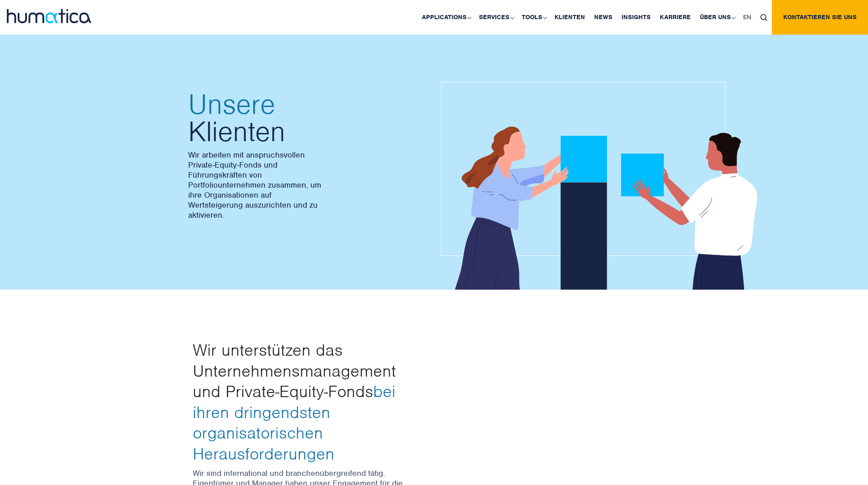 This screenshot has width=868, height=485. I want to click on h2: Klienten, so click(307, 118).